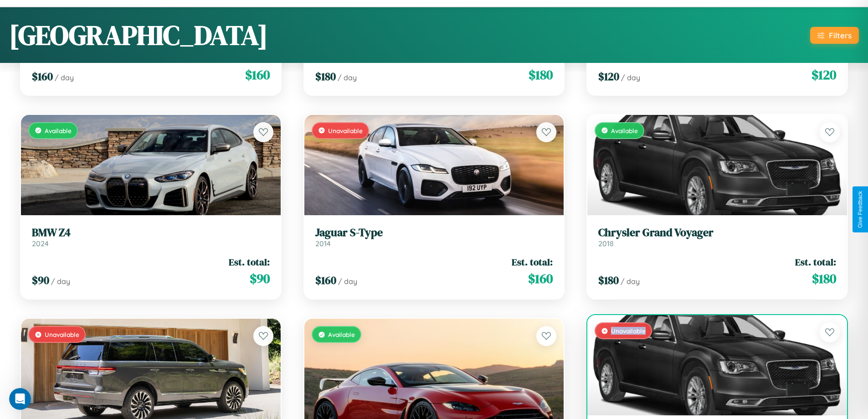 This screenshot has height=419, width=868. What do you see at coordinates (40, 244) in the screenshot?
I see `span: 2024` at bounding box center [40, 244].